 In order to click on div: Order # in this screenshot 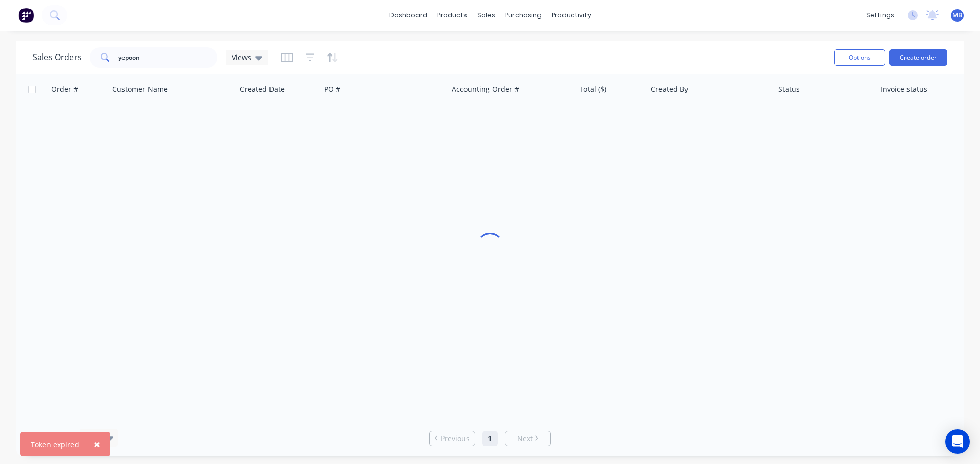, I will do `click(65, 89)`.